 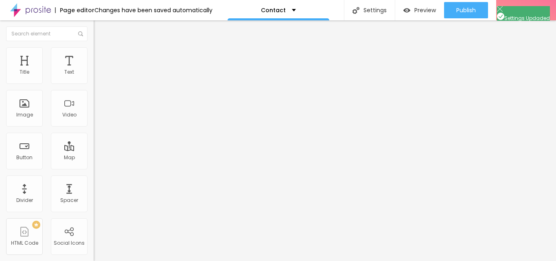 I want to click on div: Page editor, so click(x=74, y=10).